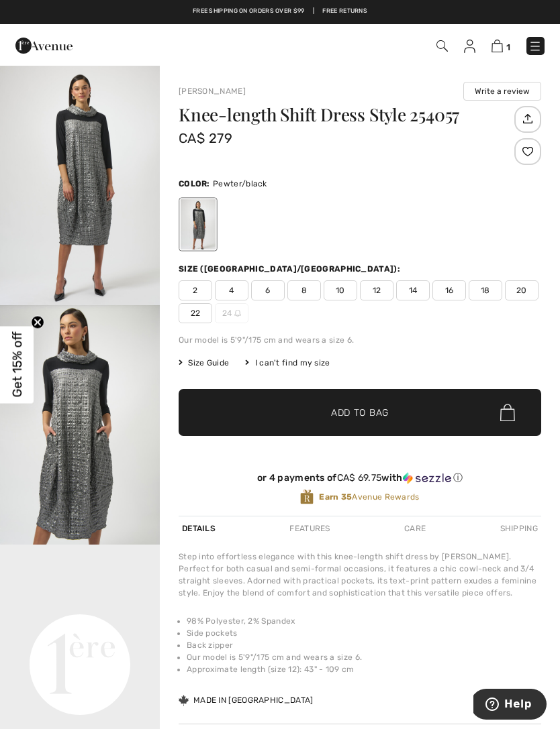 This screenshot has width=560, height=729. Describe the element at coordinates (497, 46) in the screenshot. I see `img: Shopping Bag` at that location.